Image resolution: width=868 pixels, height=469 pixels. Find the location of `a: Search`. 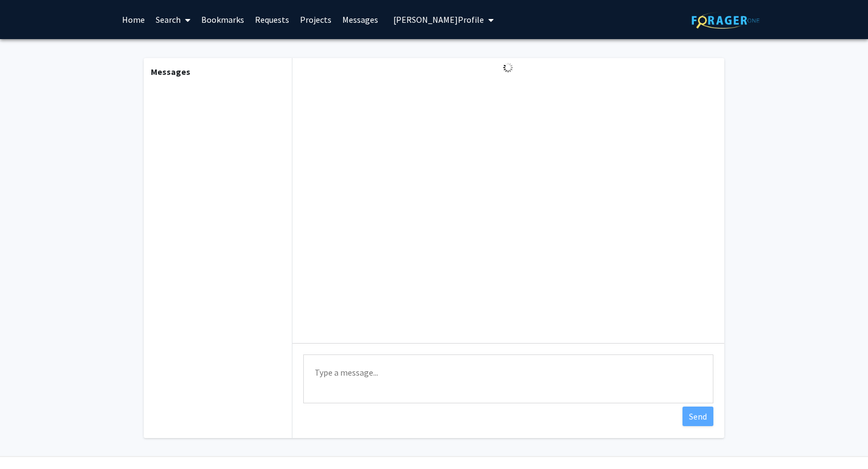

a: Search is located at coordinates (173, 20).